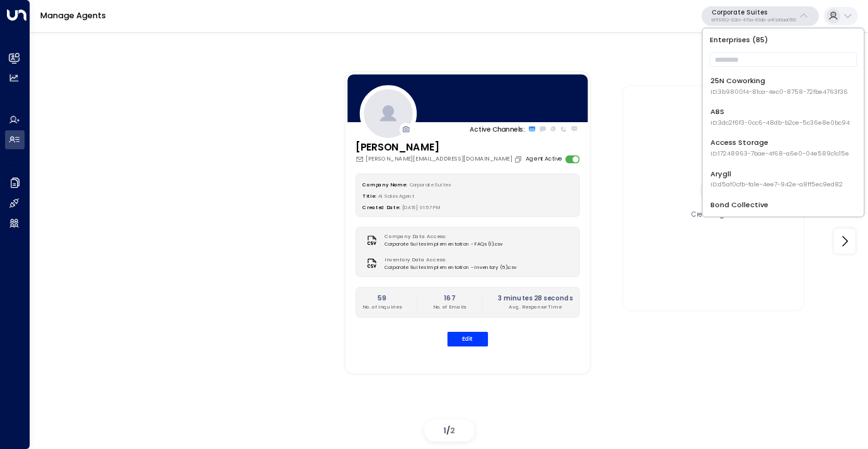 Image resolution: width=868 pixels, height=449 pixels. What do you see at coordinates (385, 184) in the screenshot?
I see `label: Company Name:` at bounding box center [385, 184].